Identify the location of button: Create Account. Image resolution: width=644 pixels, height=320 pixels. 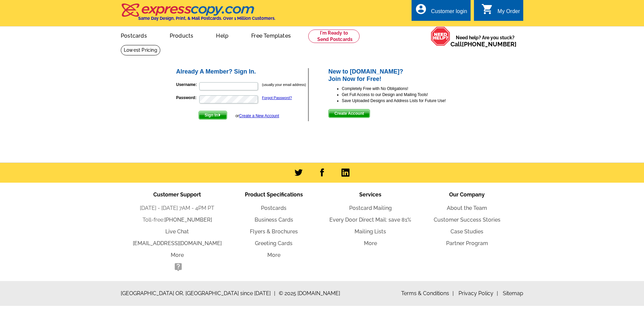
(349, 113).